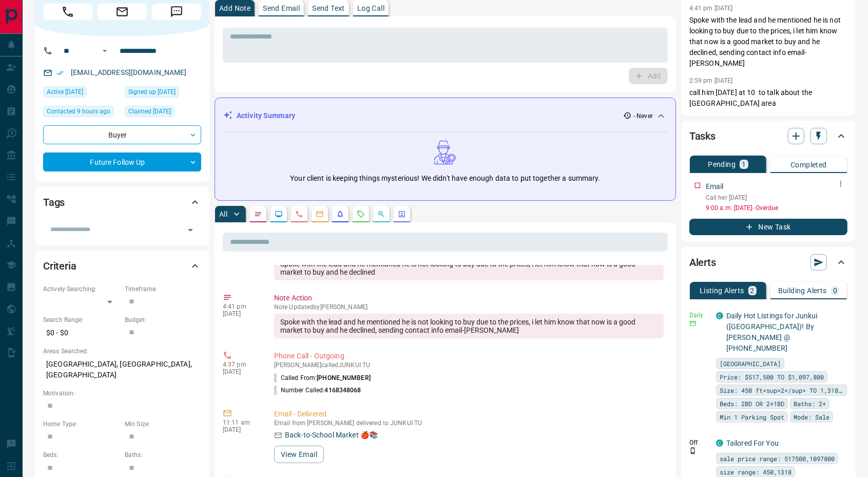 The image size is (868, 477). Describe the element at coordinates (162, 289) in the screenshot. I see `p: Timeframe:` at that location.